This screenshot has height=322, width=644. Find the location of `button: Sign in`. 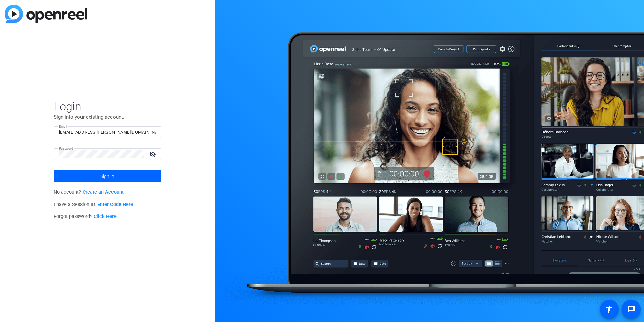

button: Sign in is located at coordinates (107, 176).